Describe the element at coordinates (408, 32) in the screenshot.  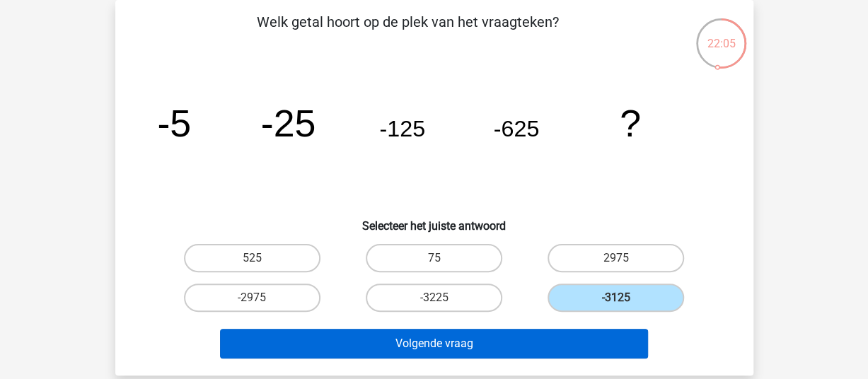
I see `p: Welk getal hoort op de plek van het vraagteken?` at that location.